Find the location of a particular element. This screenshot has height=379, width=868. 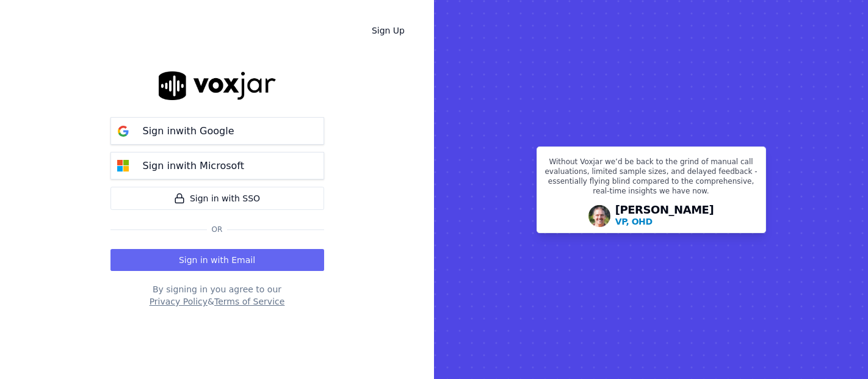

img: microsoft Sign in button is located at coordinates (123, 166).